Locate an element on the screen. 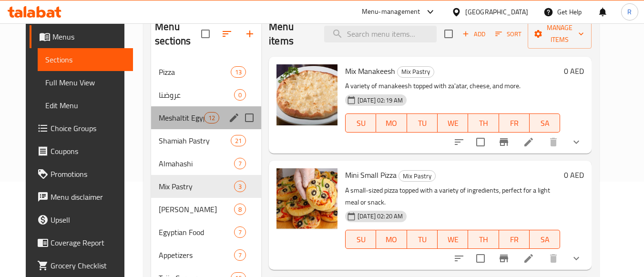 Image resolution: width=644 pixels, height=277 pixels. button: TH is located at coordinates (483, 240).